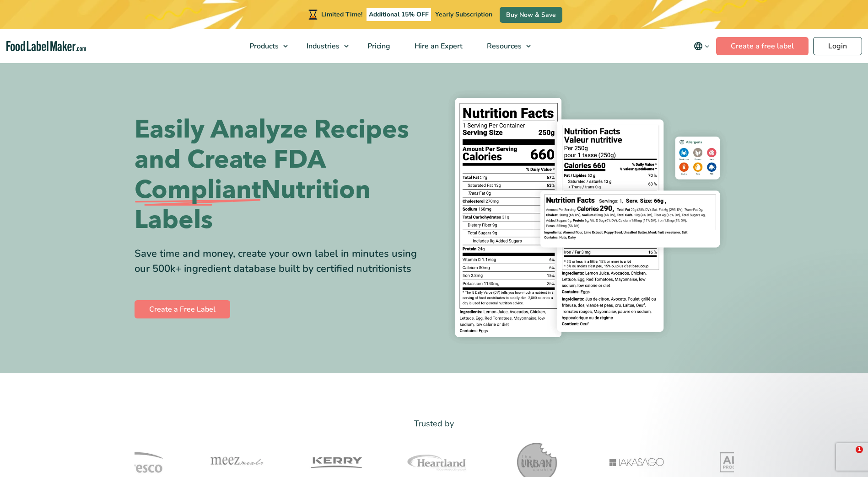 The height and width of the screenshot is (477, 868). What do you see at coordinates (434, 424) in the screenshot?
I see `p: Trusted by` at bounding box center [434, 424].